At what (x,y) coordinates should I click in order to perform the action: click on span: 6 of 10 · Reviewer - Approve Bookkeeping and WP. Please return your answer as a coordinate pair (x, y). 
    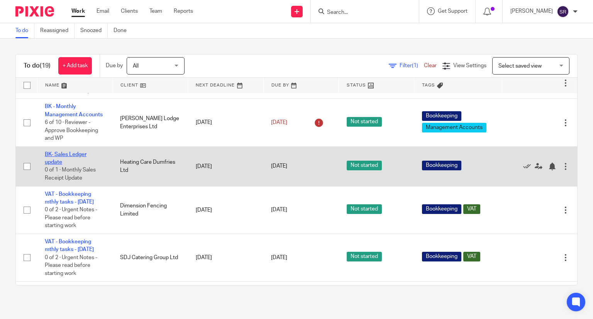
    Looking at the image, I should click on (71, 130).